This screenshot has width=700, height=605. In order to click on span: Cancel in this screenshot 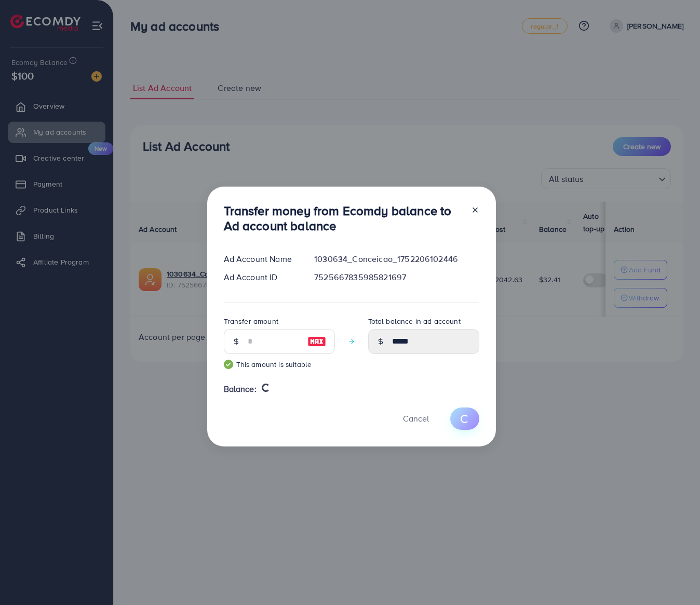, I will do `click(416, 419)`.